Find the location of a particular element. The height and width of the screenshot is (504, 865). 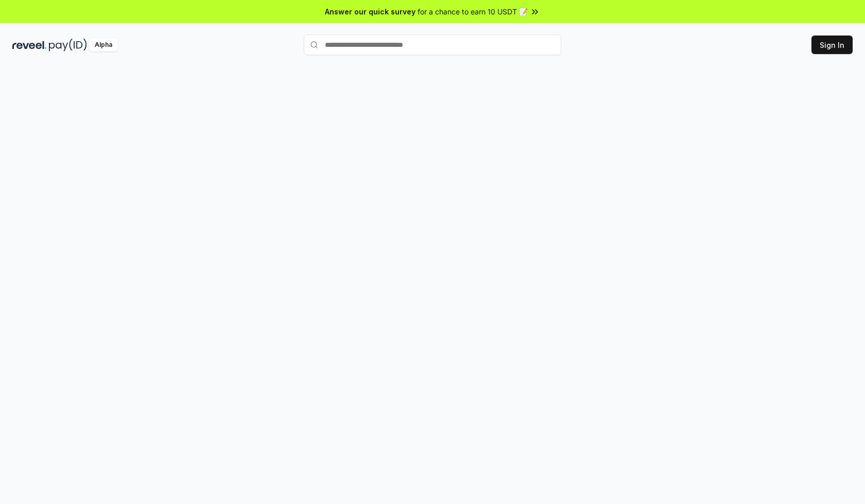

img: reveel_dark is located at coordinates (29, 44).